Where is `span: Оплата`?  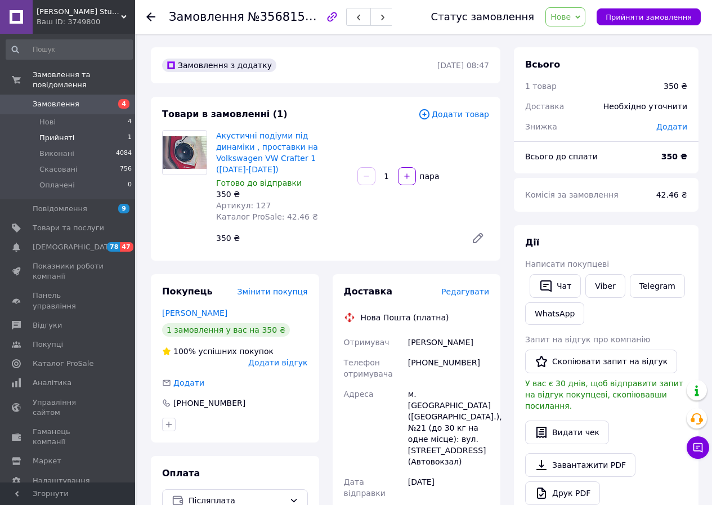
span: Оплата is located at coordinates (181, 473).